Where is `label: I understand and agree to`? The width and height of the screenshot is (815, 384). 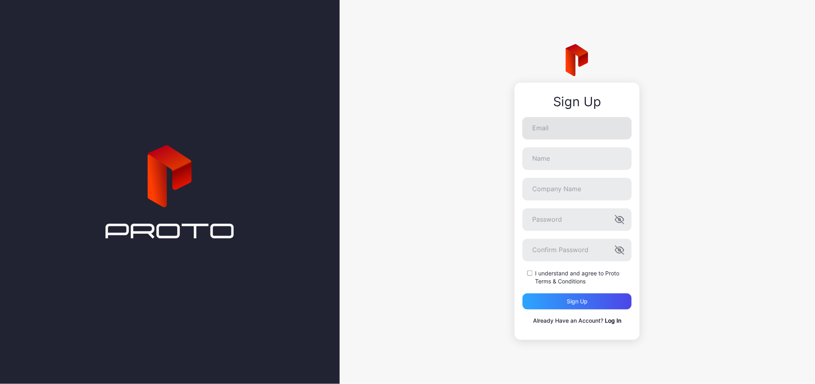
label: I understand and agree to is located at coordinates (583, 277).